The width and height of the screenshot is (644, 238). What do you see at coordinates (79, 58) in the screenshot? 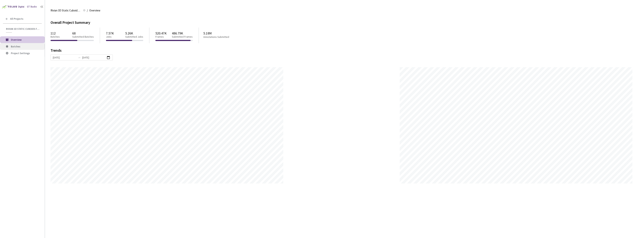
I see `span: to` at bounding box center [79, 58].